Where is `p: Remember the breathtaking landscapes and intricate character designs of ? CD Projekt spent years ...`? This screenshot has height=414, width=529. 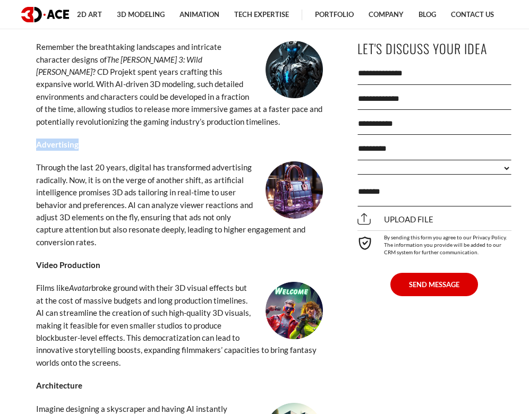
p: Remember the breathtaking landscapes and intricate character designs of ? CD Projekt spent years ... is located at coordinates (179, 84).